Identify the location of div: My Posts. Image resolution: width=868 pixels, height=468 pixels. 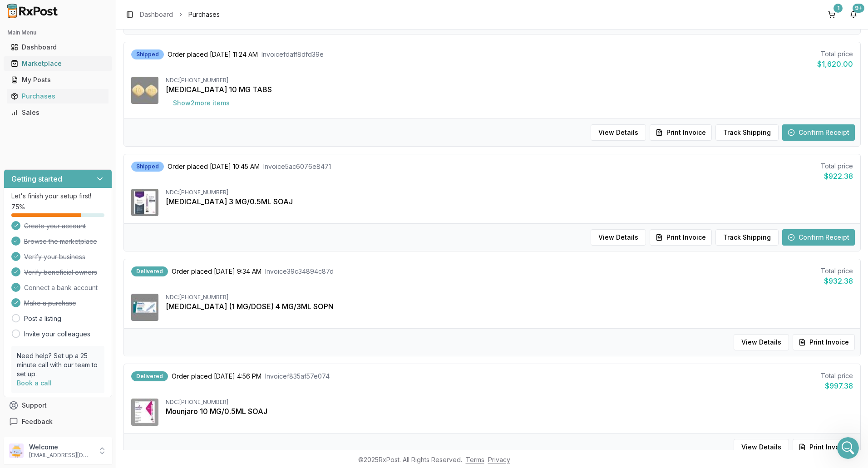
(58, 80).